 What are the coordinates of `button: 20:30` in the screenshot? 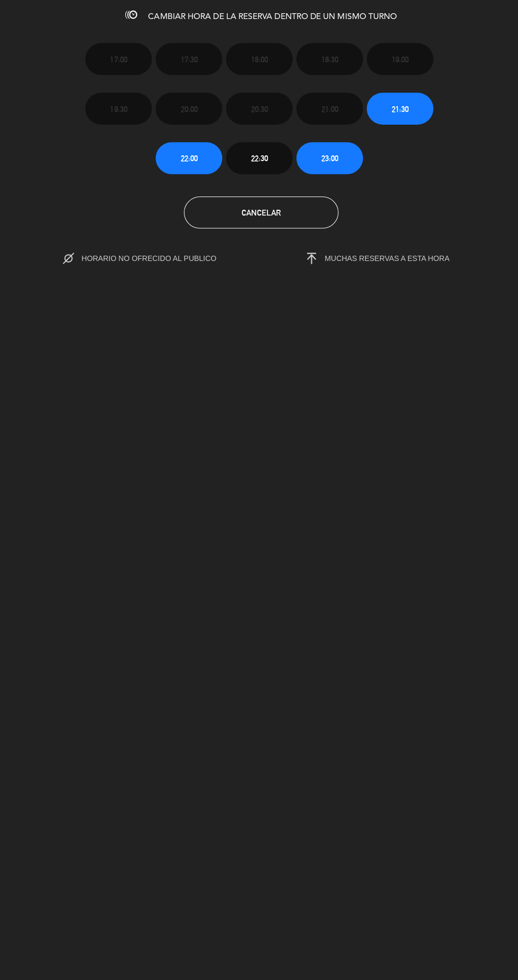 It's located at (257, 111).